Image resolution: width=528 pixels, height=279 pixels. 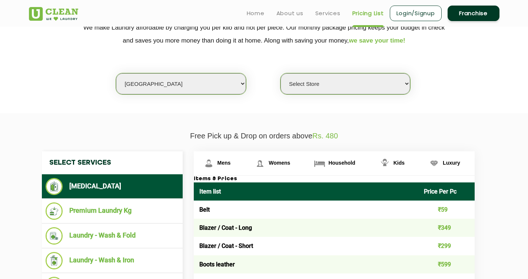 I want to click on a: Services, so click(x=328, y=13).